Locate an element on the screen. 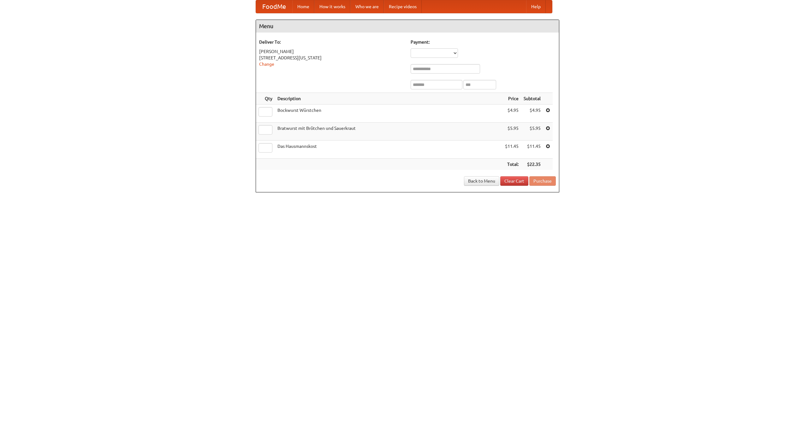 Image resolution: width=808 pixels, height=447 pixels. th: Subtotal is located at coordinates (532, 98).